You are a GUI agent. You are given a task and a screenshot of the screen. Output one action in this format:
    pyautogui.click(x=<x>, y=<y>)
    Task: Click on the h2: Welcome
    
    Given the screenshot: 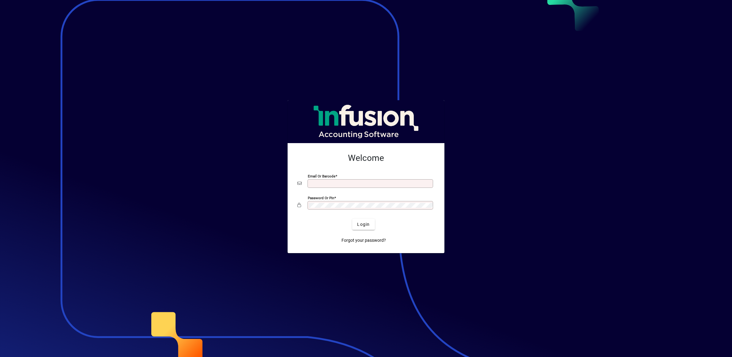 What is the action you would take?
    pyautogui.click(x=366, y=158)
    